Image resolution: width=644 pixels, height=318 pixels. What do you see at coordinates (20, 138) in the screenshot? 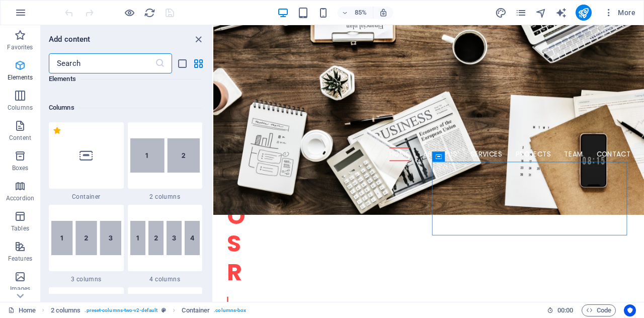
I see `p: Content` at bounding box center [20, 138].